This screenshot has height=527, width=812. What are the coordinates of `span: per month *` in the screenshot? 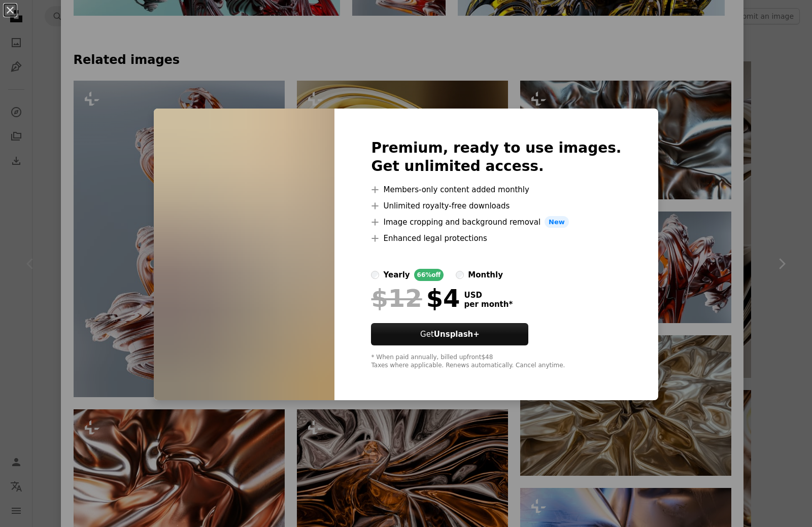 It's located at (488, 305).